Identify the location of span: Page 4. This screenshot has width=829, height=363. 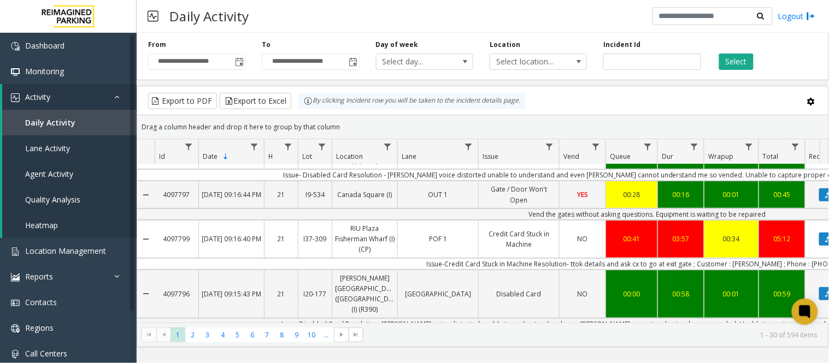
(222, 335).